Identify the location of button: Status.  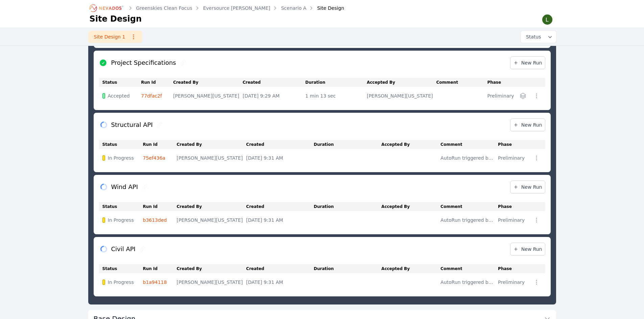
(538, 37).